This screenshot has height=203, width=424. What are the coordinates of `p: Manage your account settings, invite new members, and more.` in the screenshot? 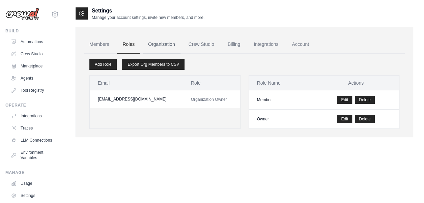 It's located at (148, 18).